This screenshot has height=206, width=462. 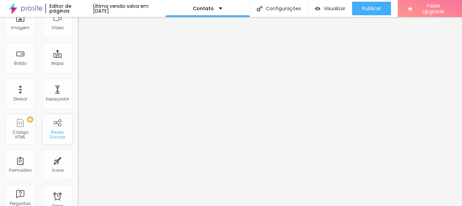 What do you see at coordinates (318, 8) in the screenshot?
I see `img: view-1.svg` at bounding box center [318, 8].